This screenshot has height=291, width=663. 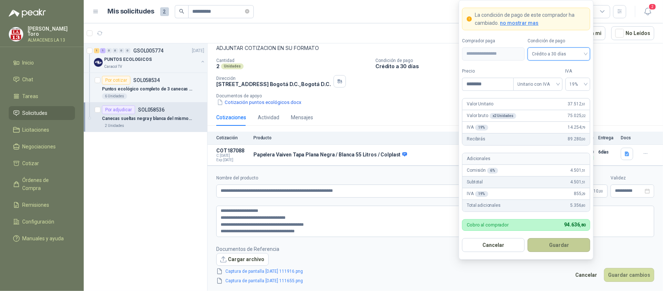 What do you see at coordinates (438, 96) in the screenshot?
I see `p: Documentos de apoyo` at bounding box center [438, 96].